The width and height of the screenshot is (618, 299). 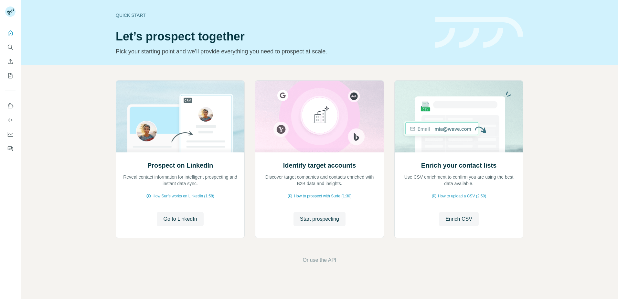 What do you see at coordinates (462, 196) in the screenshot?
I see `span: How to upload a CSV (2:59)` at bounding box center [462, 196].